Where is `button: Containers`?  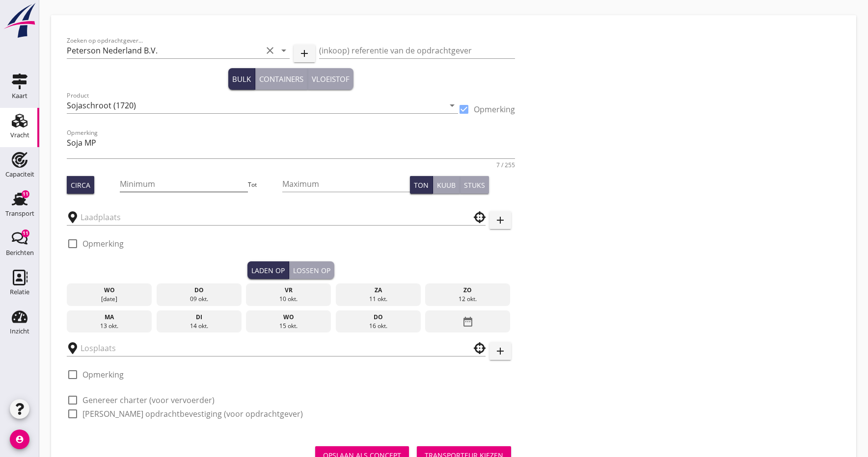 button: Containers is located at coordinates (282, 79).